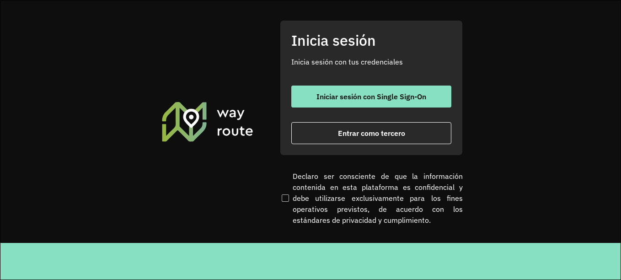 The image size is (621, 280). Describe the element at coordinates (377, 198) in the screenshot. I see `font: Declaro ser consciente de que la información contenida en esta plataforma es confidencial y debe ...` at that location.